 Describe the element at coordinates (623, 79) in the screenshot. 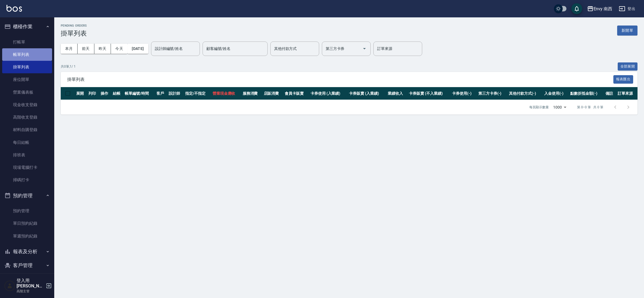

I see `a: 報表匯出` at that location.